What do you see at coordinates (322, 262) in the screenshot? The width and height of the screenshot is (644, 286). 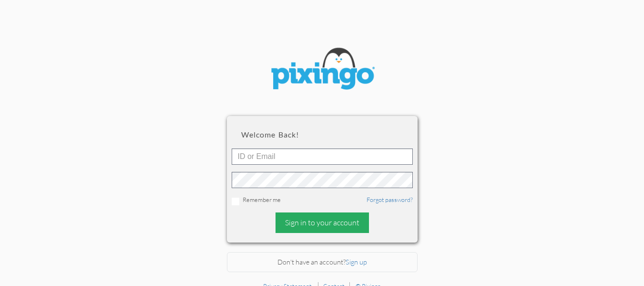 I see `div: Don't have an account?` at bounding box center [322, 262].